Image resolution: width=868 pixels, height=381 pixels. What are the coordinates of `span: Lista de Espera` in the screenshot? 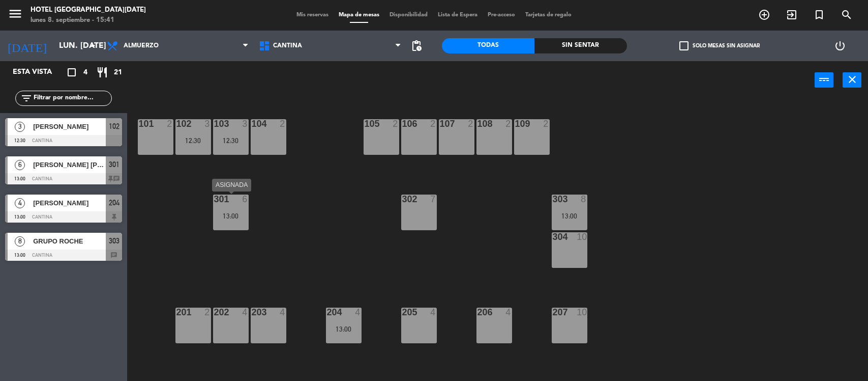 It's located at (458, 15).